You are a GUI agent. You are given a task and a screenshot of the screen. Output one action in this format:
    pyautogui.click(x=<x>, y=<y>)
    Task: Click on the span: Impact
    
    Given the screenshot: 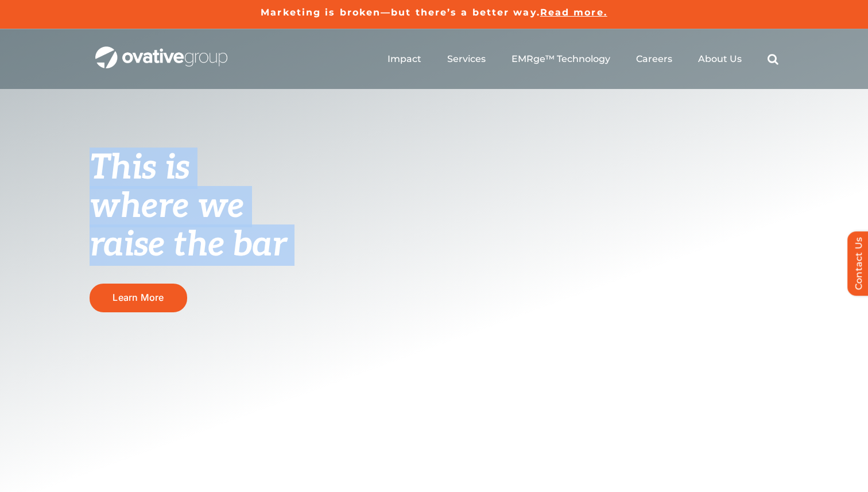 What is the action you would take?
    pyautogui.click(x=404, y=59)
    